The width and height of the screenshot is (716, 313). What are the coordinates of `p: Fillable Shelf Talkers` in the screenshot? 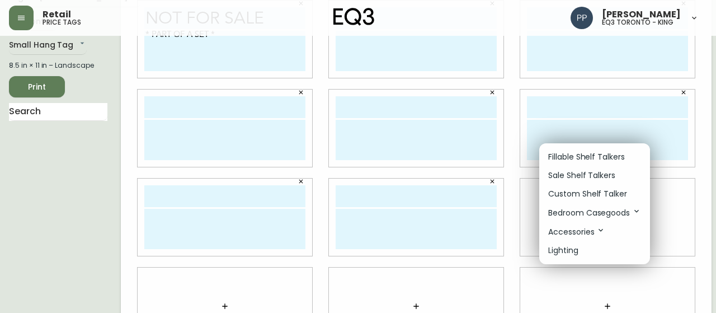 It's located at (586, 157).